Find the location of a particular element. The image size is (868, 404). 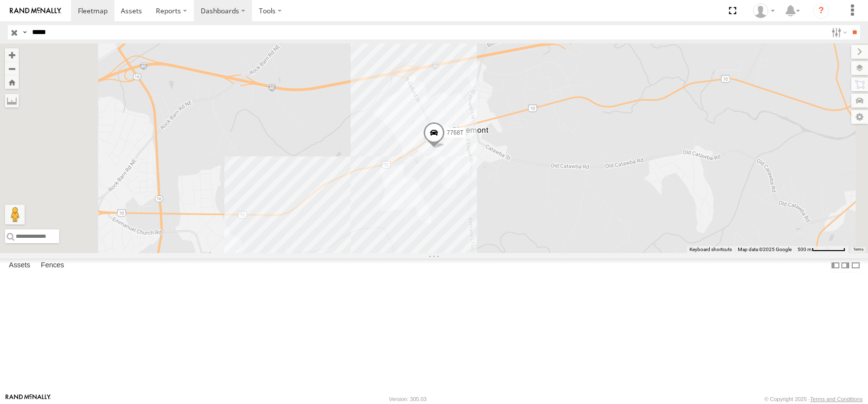

button: Zoom in is located at coordinates (12, 55).